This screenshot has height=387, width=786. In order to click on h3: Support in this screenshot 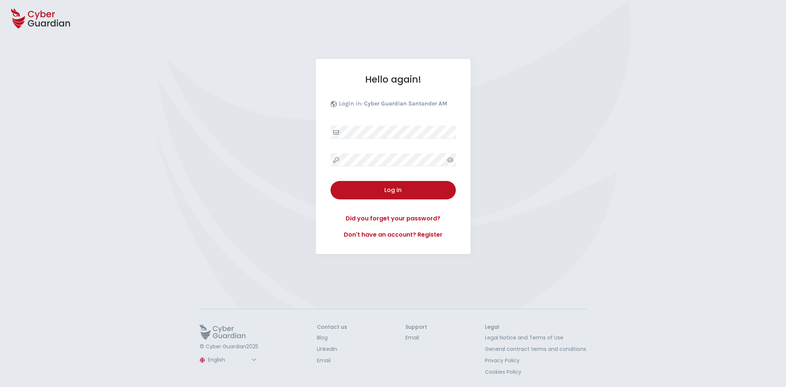, I will do `click(416, 327)`.